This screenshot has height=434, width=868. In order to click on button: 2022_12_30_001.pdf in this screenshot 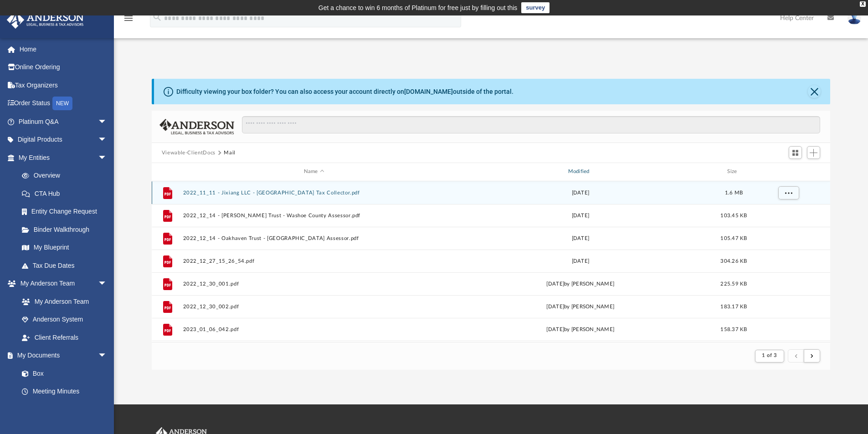, I will do `click(314, 283)`.